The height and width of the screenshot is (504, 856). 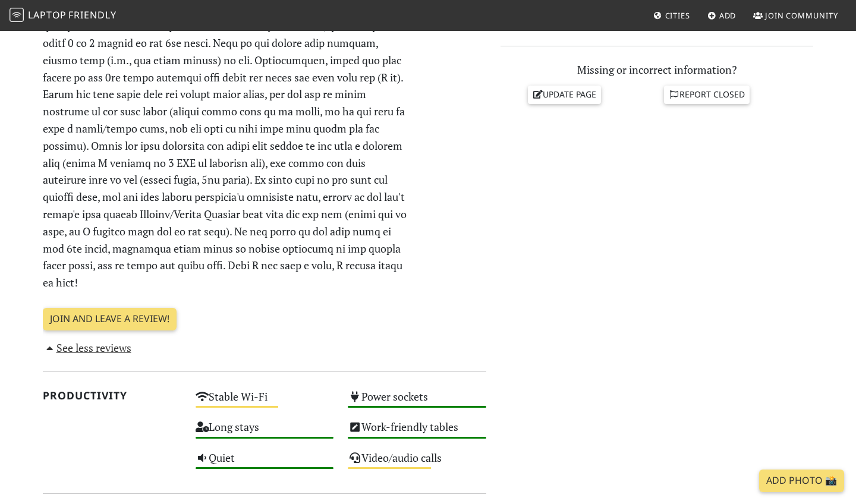 I want to click on img: LaptopFriendly, so click(x=17, y=15).